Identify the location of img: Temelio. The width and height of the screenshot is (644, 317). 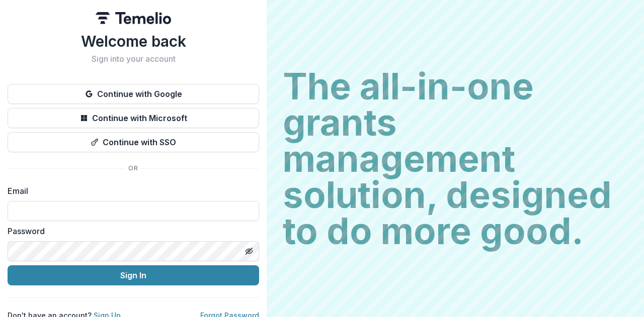
(133, 18).